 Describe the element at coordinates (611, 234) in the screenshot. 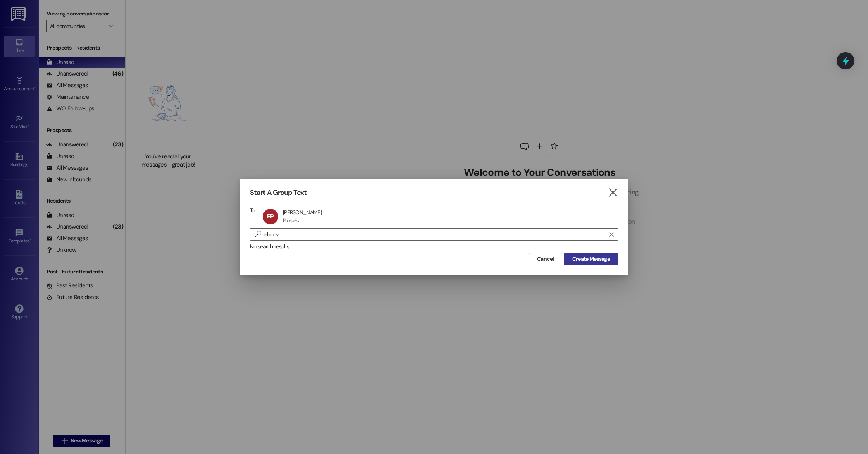

I see `button: Clear text` at that location.